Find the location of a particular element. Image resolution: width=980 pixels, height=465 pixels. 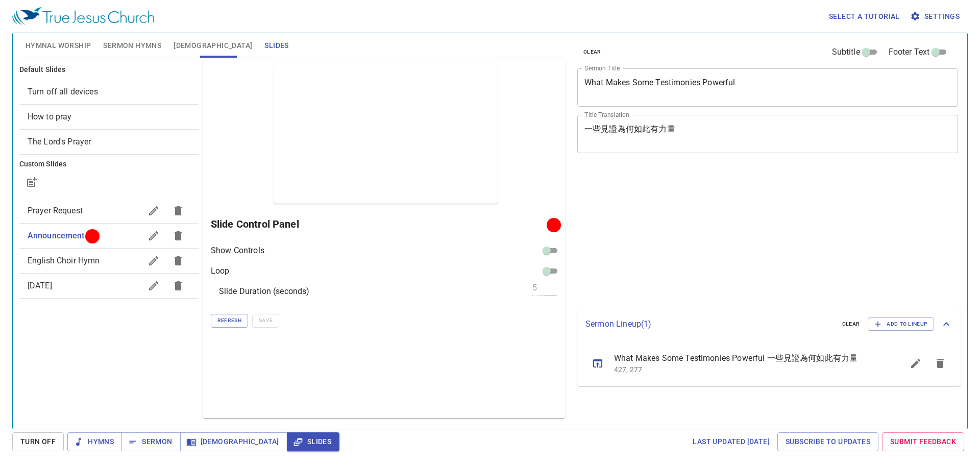

button: Sermon is located at coordinates (151, 441).